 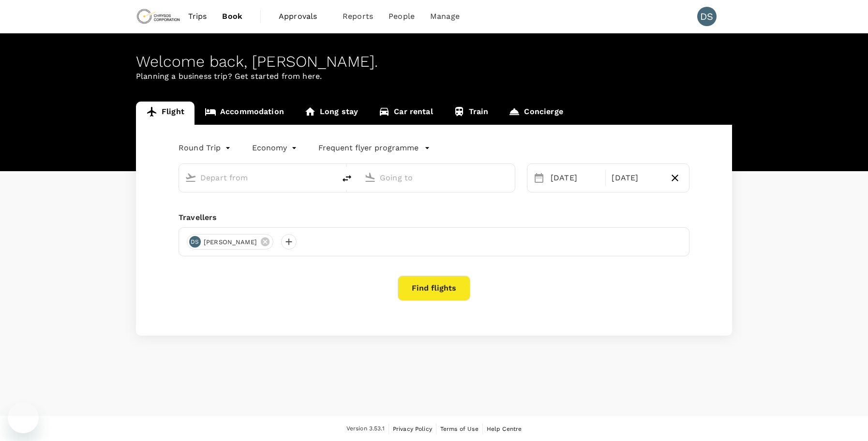 What do you see at coordinates (444, 17) in the screenshot?
I see `span: Manage` at bounding box center [444, 17].